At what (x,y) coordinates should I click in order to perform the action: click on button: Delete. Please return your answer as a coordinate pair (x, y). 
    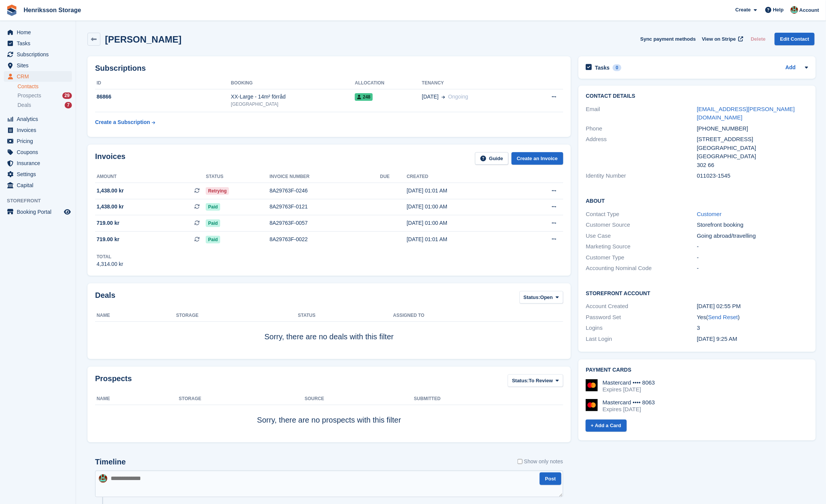
    Looking at the image, I should click on (758, 39).